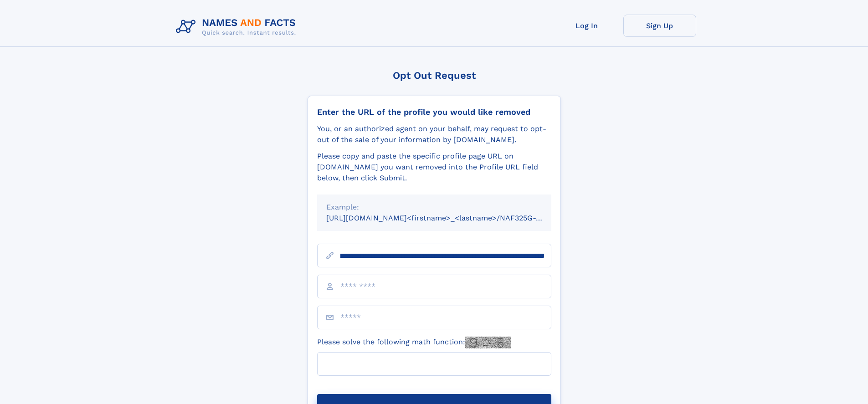 The width and height of the screenshot is (868, 404). I want to click on div: Example:, so click(434, 207).